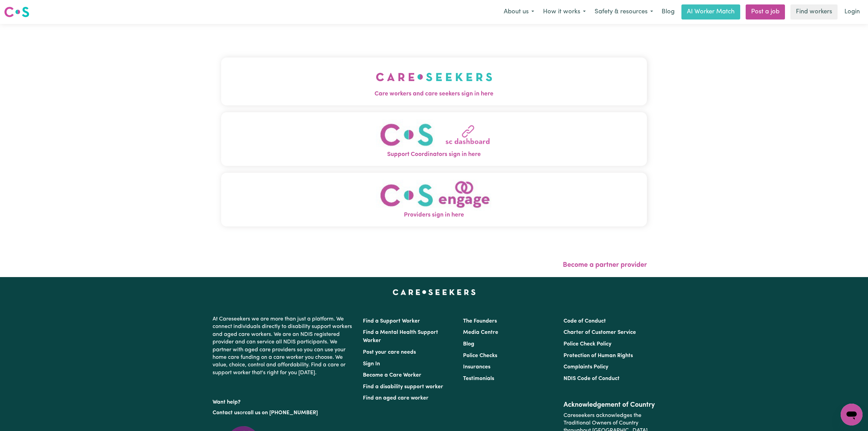 This screenshot has height=431, width=868. I want to click on a: Login, so click(851, 12).